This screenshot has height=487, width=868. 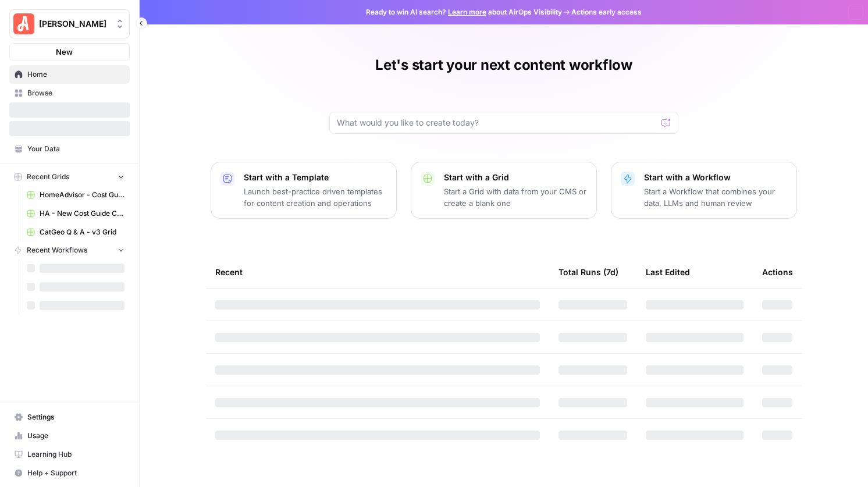 What do you see at coordinates (467, 12) in the screenshot?
I see `a: Learn more` at bounding box center [467, 12].